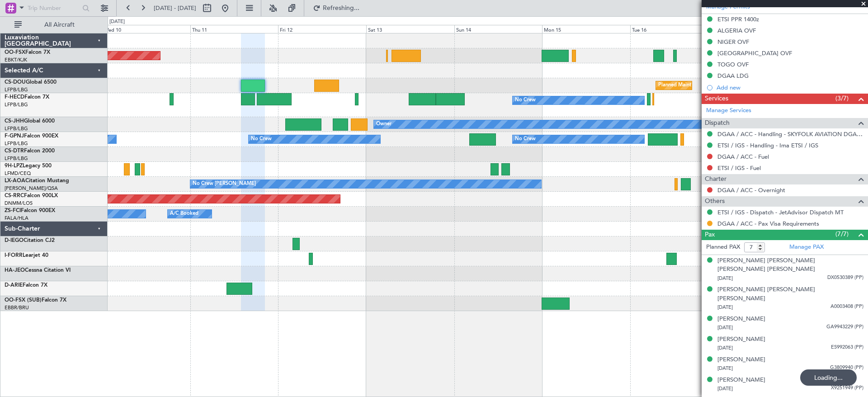 The image size is (868, 397). What do you see at coordinates (717, 123) in the screenshot?
I see `span: Dispatch` at bounding box center [717, 123].